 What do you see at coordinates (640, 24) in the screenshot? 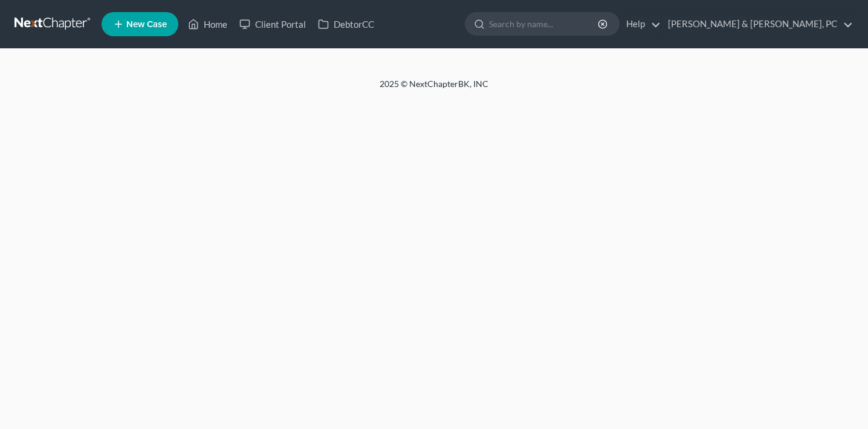
I see `a: Help` at bounding box center [640, 24].